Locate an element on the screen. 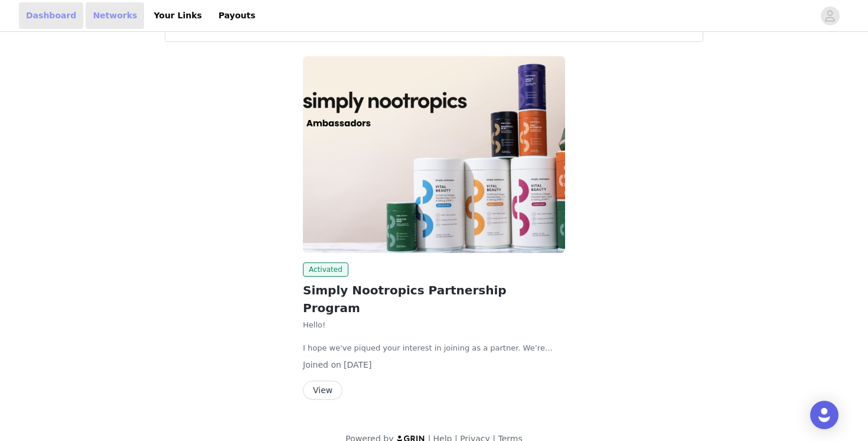  div: avatar is located at coordinates (830, 16).